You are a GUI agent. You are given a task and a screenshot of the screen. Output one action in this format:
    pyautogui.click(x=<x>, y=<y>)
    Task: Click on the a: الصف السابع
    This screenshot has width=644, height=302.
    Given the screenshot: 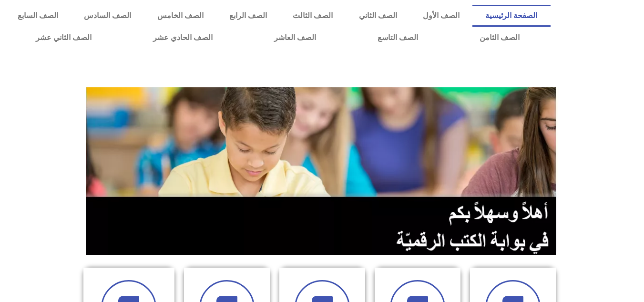 What is the action you would take?
    pyautogui.click(x=38, y=16)
    